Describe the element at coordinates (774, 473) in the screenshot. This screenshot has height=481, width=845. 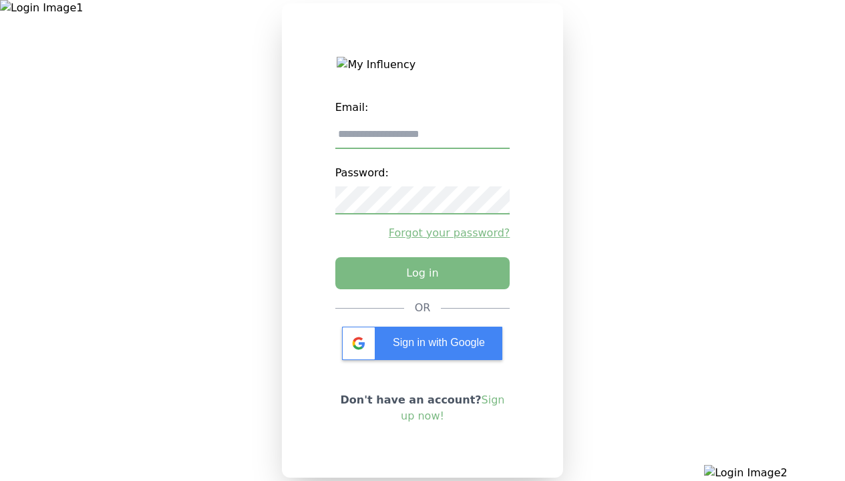
I see `img: Login Image2` at that location.